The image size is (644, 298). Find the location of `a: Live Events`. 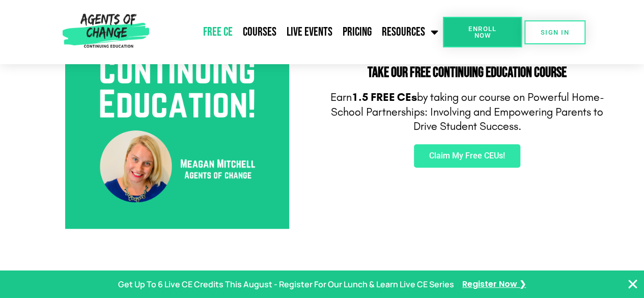

a: Live Events is located at coordinates (310, 32).